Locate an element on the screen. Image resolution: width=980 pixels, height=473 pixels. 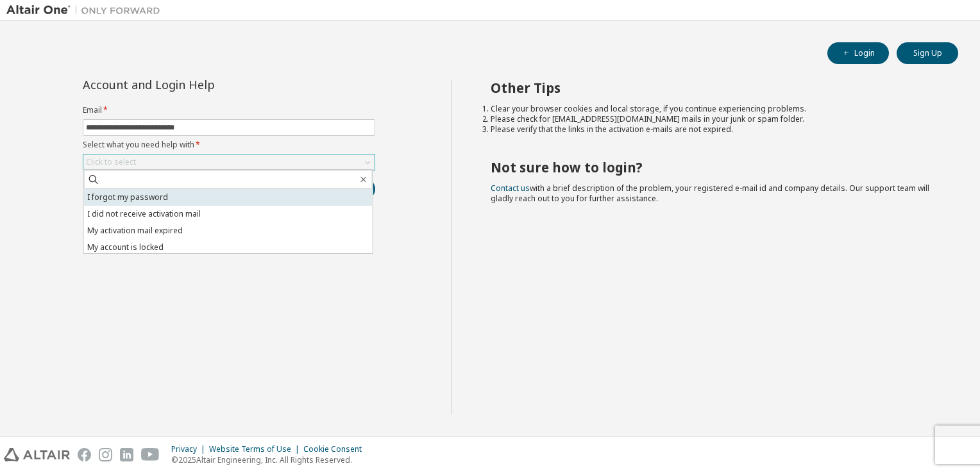
h2: Other Tips is located at coordinates (713, 88).